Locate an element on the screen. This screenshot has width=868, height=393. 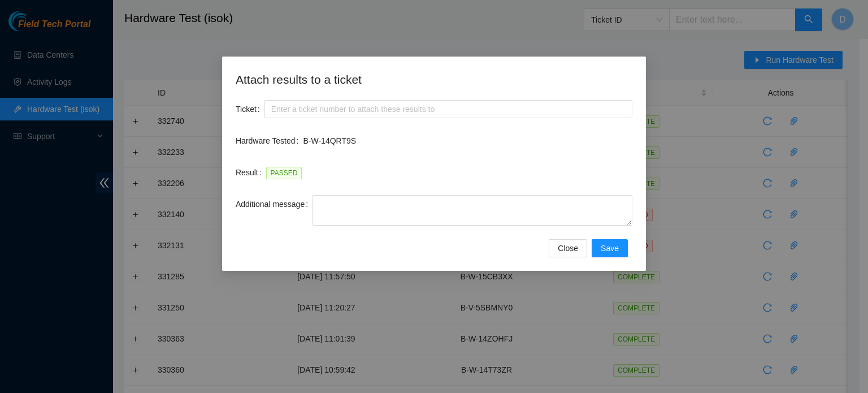
span: PASSED is located at coordinates (284, 173).